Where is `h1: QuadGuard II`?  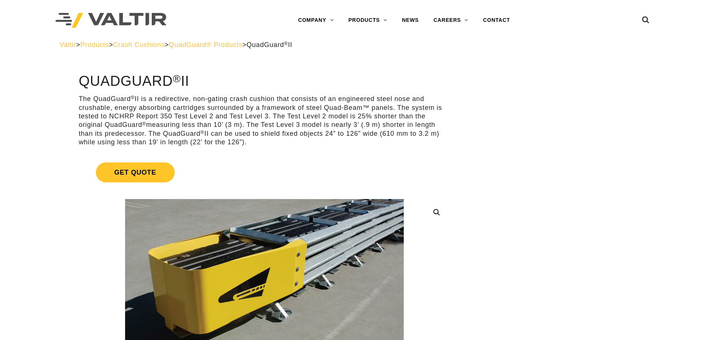
h1: QuadGuard II is located at coordinates (264, 81).